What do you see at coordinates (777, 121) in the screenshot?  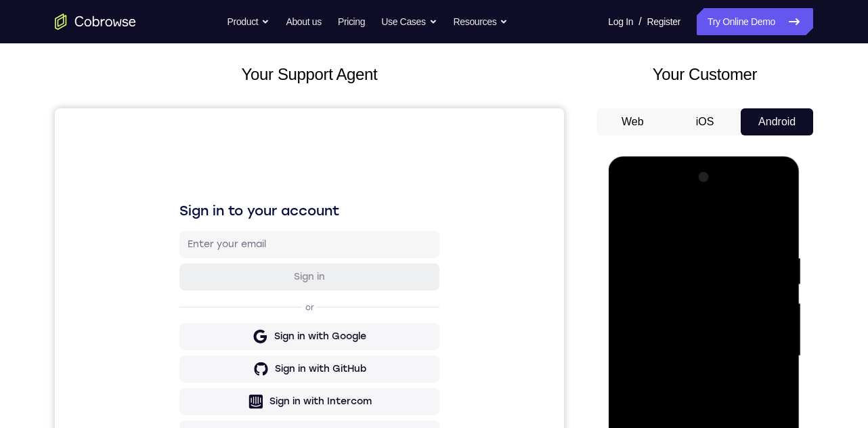 I see `button: Android` at bounding box center [777, 121].